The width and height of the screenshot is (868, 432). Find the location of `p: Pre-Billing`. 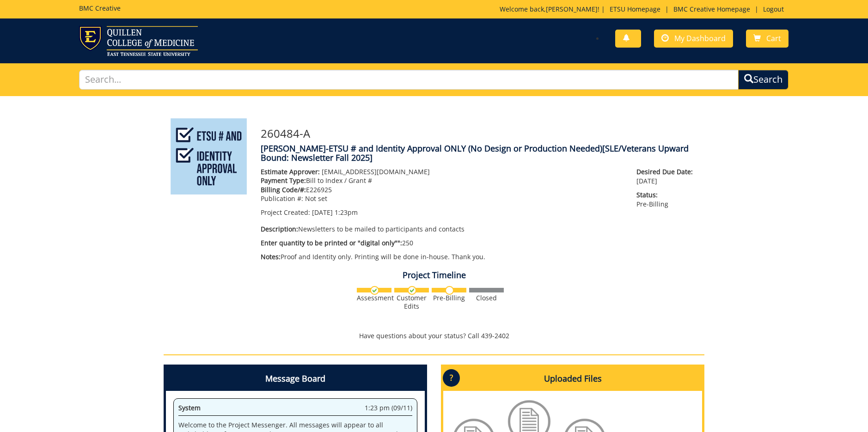

p: Pre-Billing is located at coordinates (667, 199).